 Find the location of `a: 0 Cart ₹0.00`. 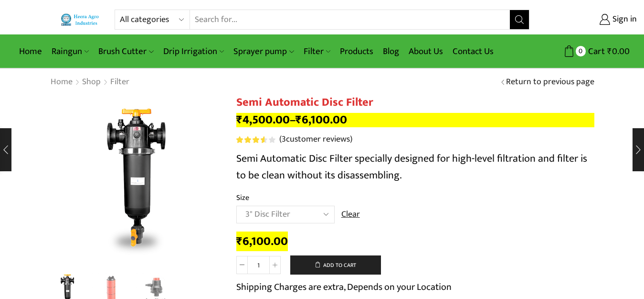

a: 0 Cart ₹0.00 is located at coordinates (584, 51).